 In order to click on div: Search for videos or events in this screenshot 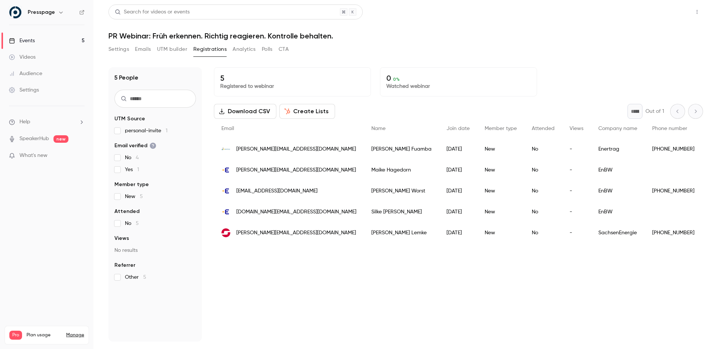, I will do `click(152, 12)`.